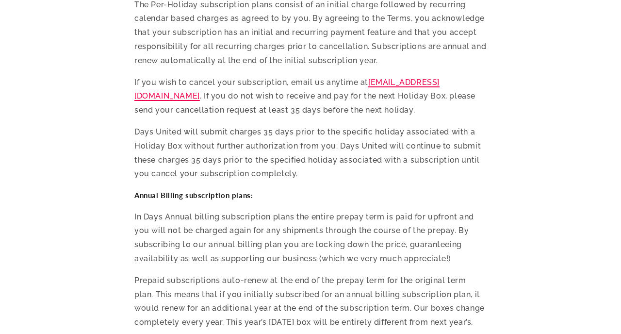 The width and height of the screenshot is (621, 334). What do you see at coordinates (311, 196) in the screenshot?
I see `h4: Annual Billing subscription plans:` at bounding box center [311, 196].